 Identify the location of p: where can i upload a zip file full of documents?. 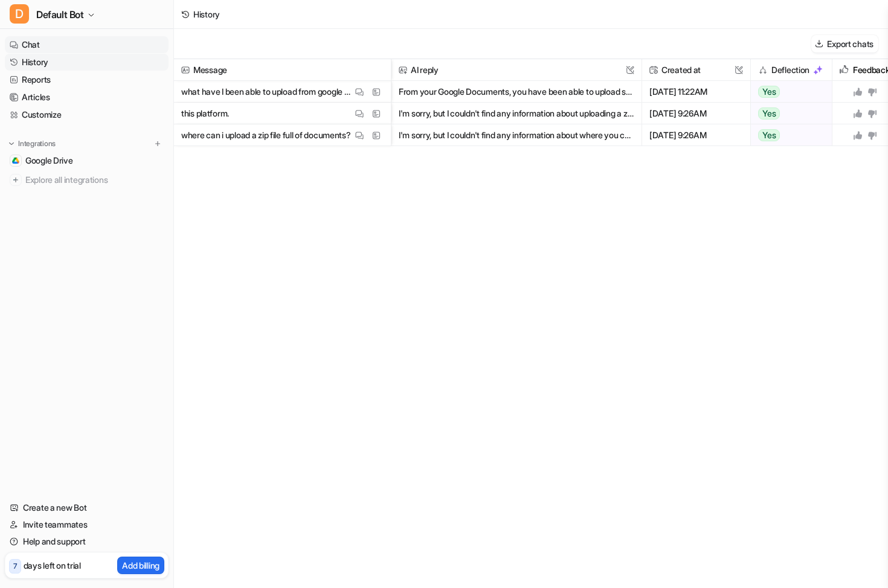
(266, 135).